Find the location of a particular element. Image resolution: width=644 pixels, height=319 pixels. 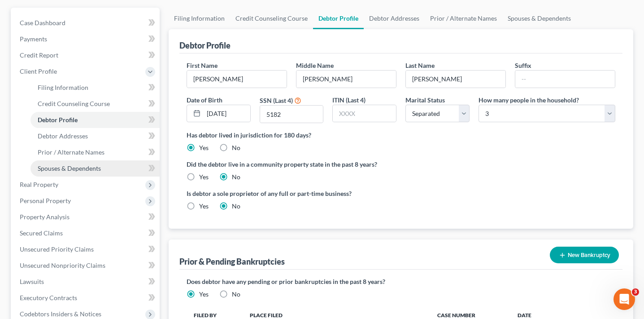

span: Credit Counseling Course is located at coordinates (74, 104).